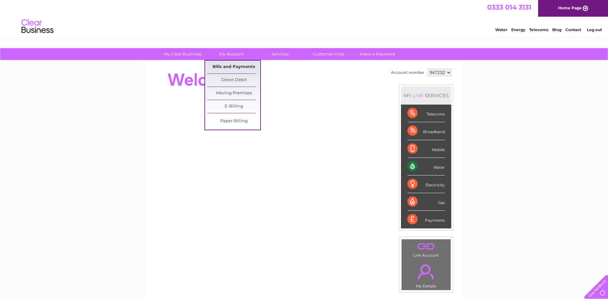 This screenshot has height=299, width=608. I want to click on a: Services, so click(280, 54).